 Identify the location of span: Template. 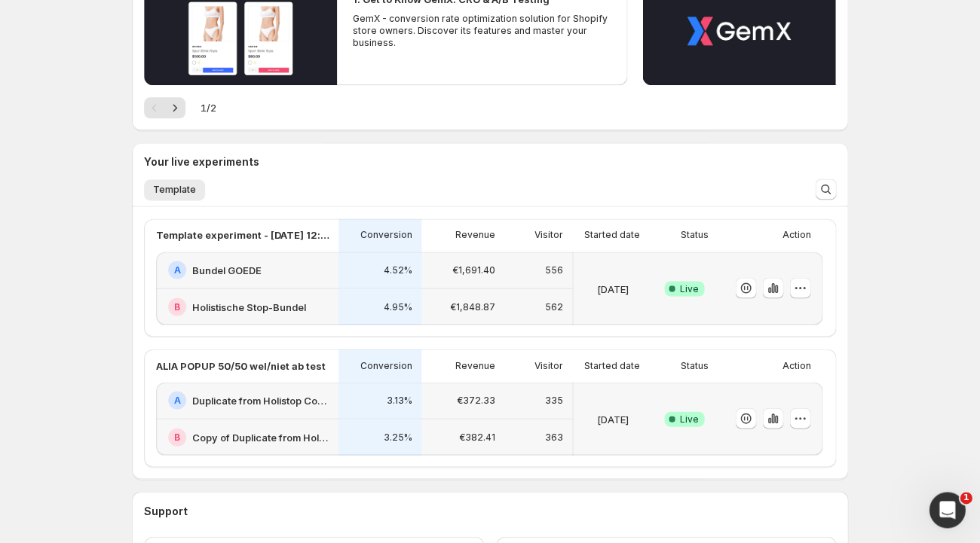
(174, 190).